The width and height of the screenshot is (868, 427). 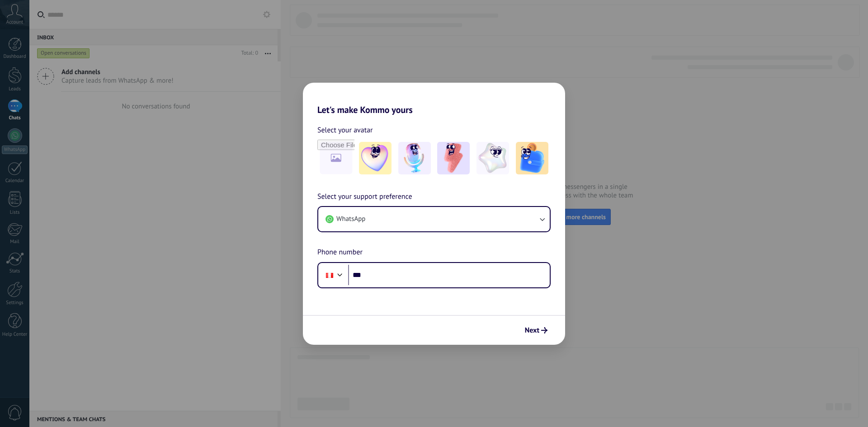 What do you see at coordinates (434, 99) in the screenshot?
I see `h2: Let's make Kommo yours` at bounding box center [434, 99].